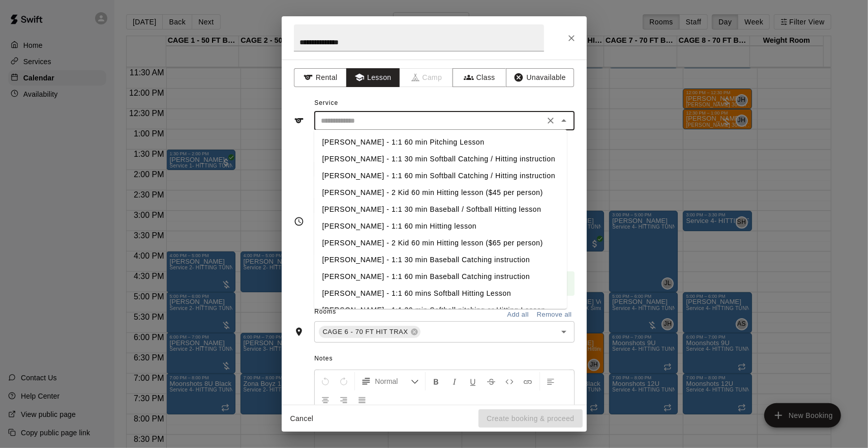 The width and height of the screenshot is (868, 448). What do you see at coordinates (362, 400) in the screenshot?
I see `button: Justify Align` at bounding box center [362, 400].